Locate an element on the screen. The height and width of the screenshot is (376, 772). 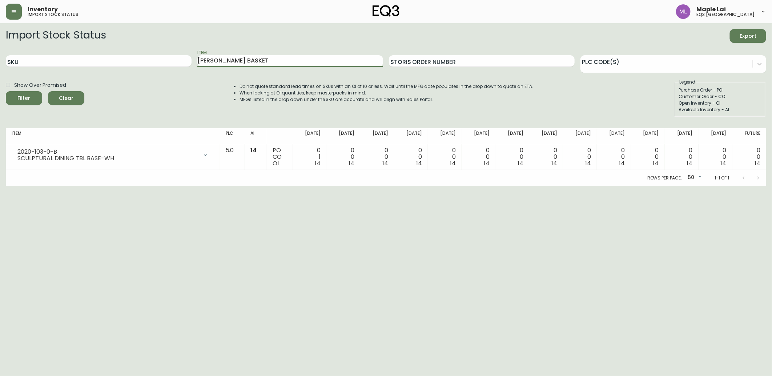
span: Export is located at coordinates (748, 36).